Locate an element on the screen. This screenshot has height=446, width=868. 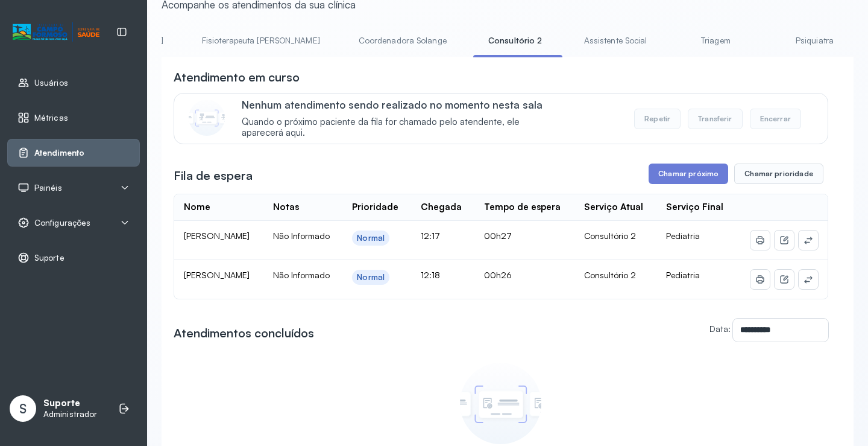
span: Painéis is located at coordinates (48, 187).